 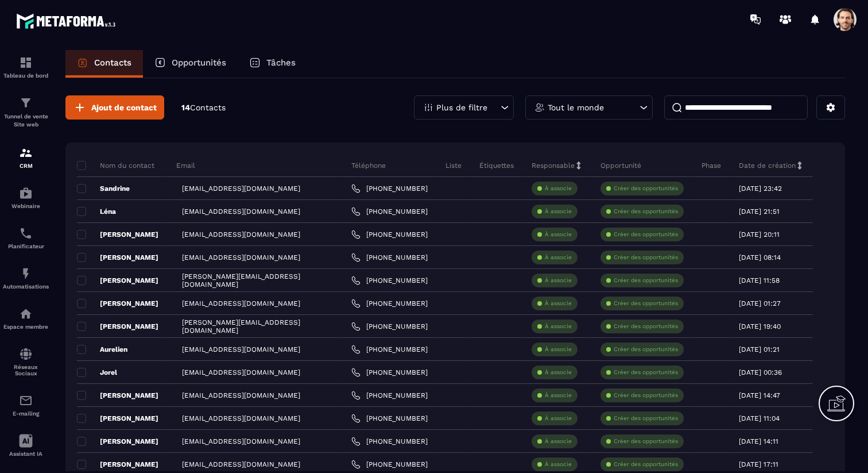 What do you see at coordinates (115, 108) in the screenshot?
I see `button: Ajout de contact` at bounding box center [115, 108].